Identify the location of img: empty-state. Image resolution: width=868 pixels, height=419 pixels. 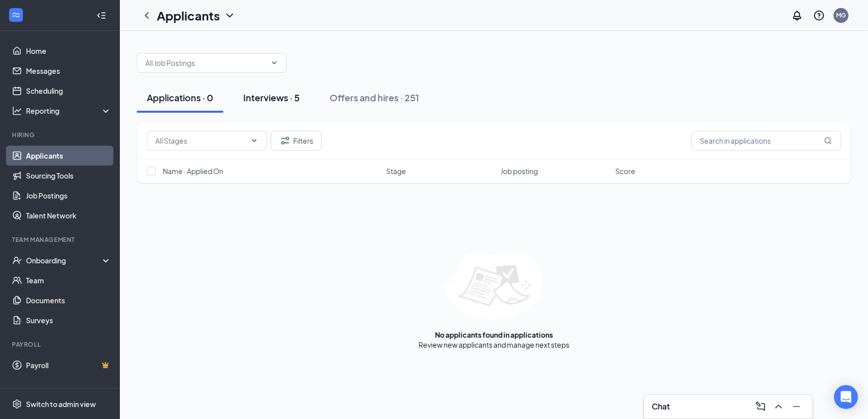
(494, 287).